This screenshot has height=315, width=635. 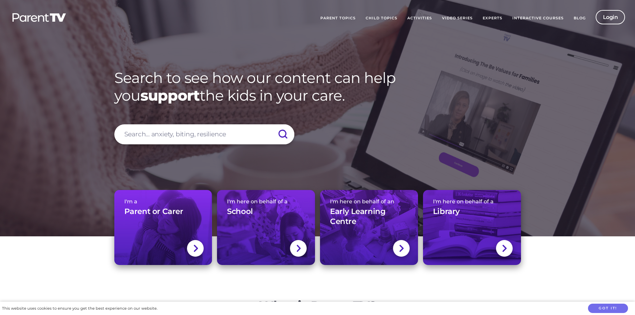 I want to click on div: This website uses cookies to ensure you get the best experience on our website., so click(x=80, y=309).